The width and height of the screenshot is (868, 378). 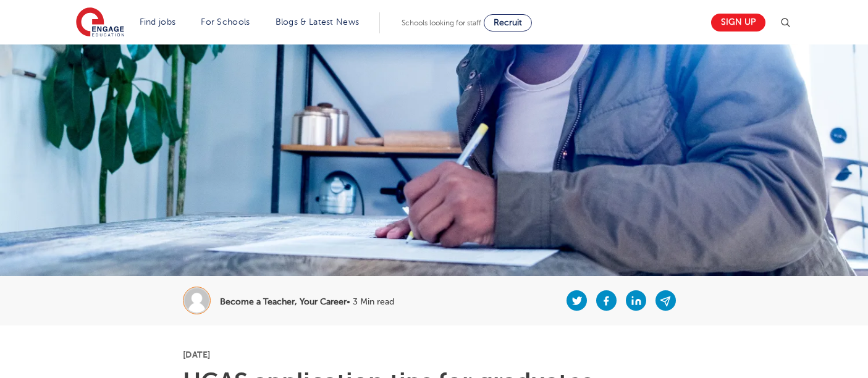 What do you see at coordinates (158, 22) in the screenshot?
I see `a: Find jobs` at bounding box center [158, 22].